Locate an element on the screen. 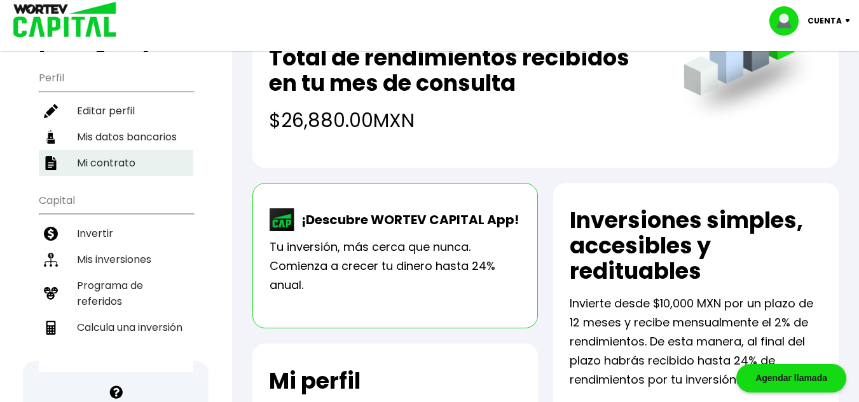 This screenshot has height=402, width=859. a: Mis inversiones is located at coordinates (116, 259).